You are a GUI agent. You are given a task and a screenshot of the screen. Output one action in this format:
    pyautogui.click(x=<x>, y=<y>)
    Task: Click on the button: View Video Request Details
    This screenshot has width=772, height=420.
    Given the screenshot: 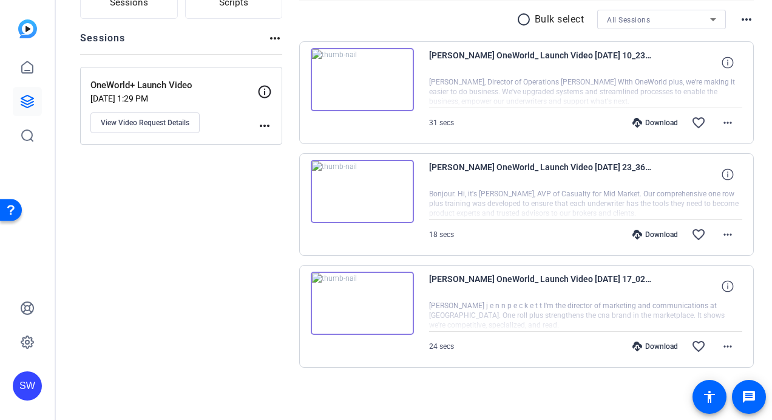 What is the action you would take?
    pyautogui.click(x=145, y=123)
    